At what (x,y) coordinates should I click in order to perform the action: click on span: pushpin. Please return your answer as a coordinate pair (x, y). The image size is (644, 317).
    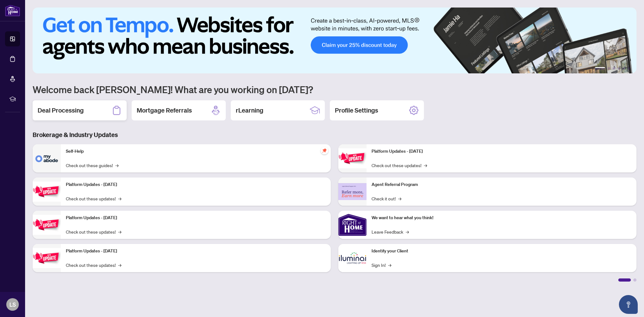
    Looking at the image, I should click on (325, 150).